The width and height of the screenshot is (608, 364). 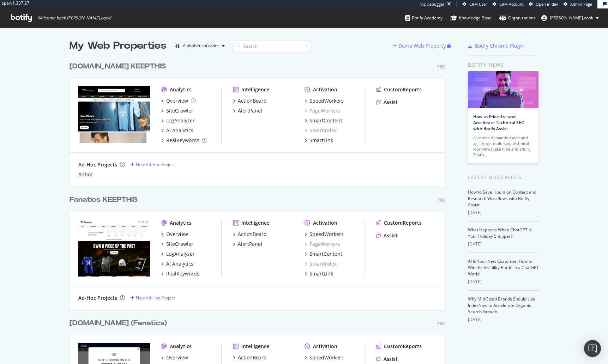 I want to click on a: How to Prioritize and Accelerate Technical SEO with Botify Assist, so click(x=499, y=123).